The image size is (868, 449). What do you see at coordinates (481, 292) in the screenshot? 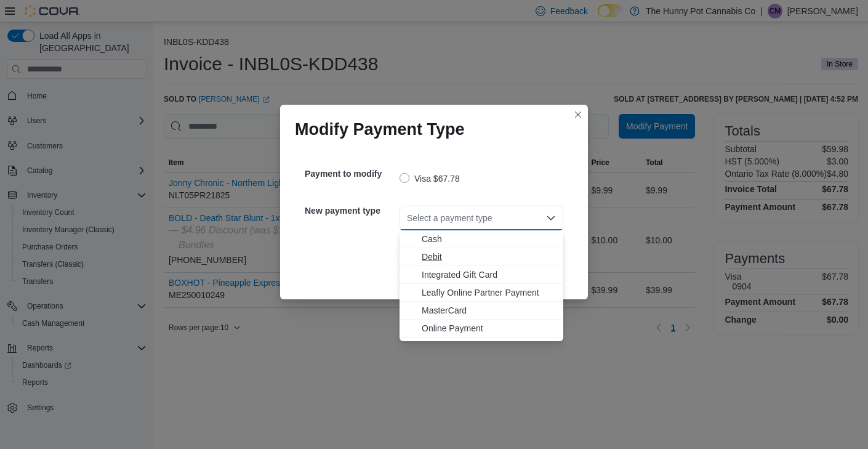
I see `button: Leafly Online Partner Payment` at bounding box center [481, 292].